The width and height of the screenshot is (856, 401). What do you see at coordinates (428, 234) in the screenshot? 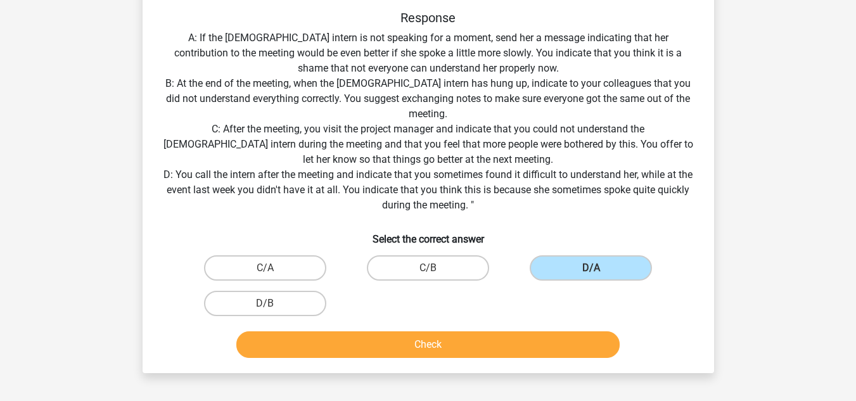
I see `h6: Select the correct answer` at bounding box center [428, 234].